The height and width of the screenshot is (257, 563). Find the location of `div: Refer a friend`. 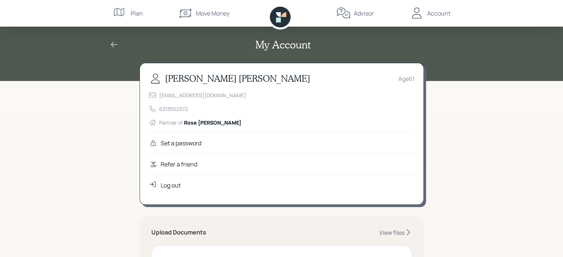

div: Refer a friend is located at coordinates (179, 164).